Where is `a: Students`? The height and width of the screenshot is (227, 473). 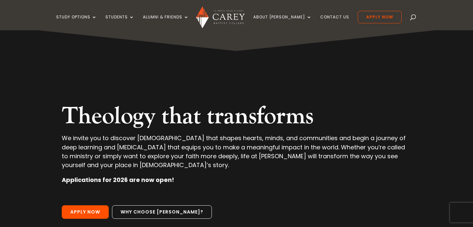 a: Students is located at coordinates (120, 22).